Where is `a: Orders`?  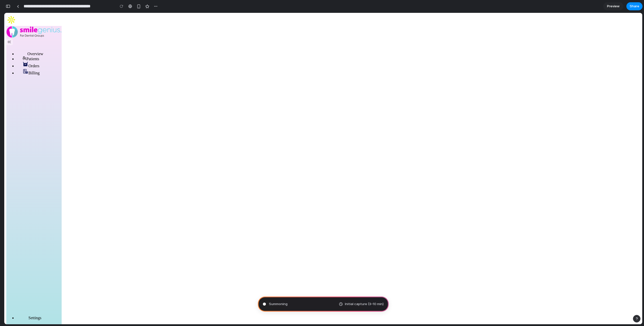
a: Orders is located at coordinates (30, 53).